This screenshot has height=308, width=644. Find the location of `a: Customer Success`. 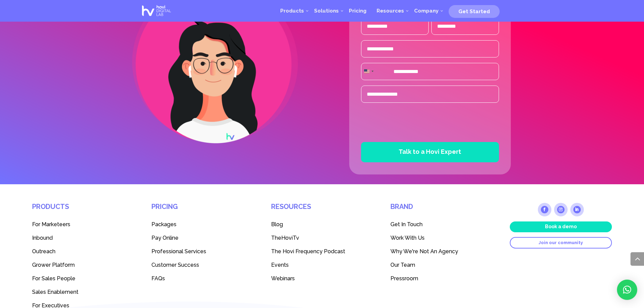

a: Customer Success is located at coordinates (202, 265).